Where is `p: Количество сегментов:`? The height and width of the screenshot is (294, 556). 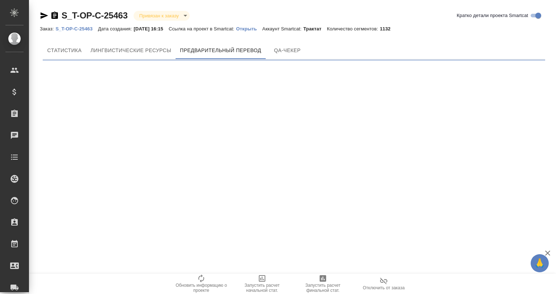
p: Количество сегментов: is located at coordinates (354, 29).